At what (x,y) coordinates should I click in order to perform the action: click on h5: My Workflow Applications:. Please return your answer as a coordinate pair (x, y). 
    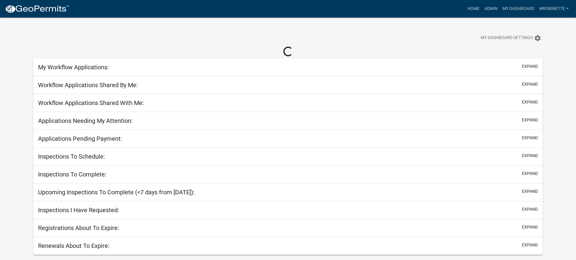
    Looking at the image, I should click on (74, 67).